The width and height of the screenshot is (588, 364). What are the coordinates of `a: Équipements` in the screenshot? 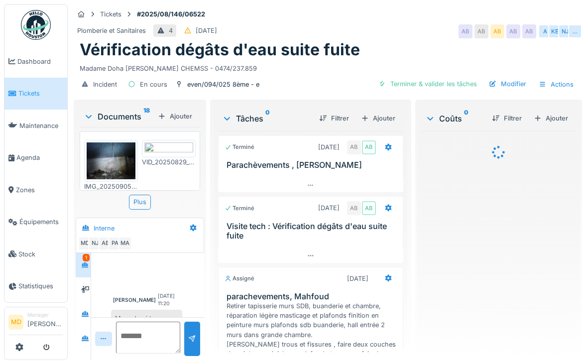 It's located at (36, 222).